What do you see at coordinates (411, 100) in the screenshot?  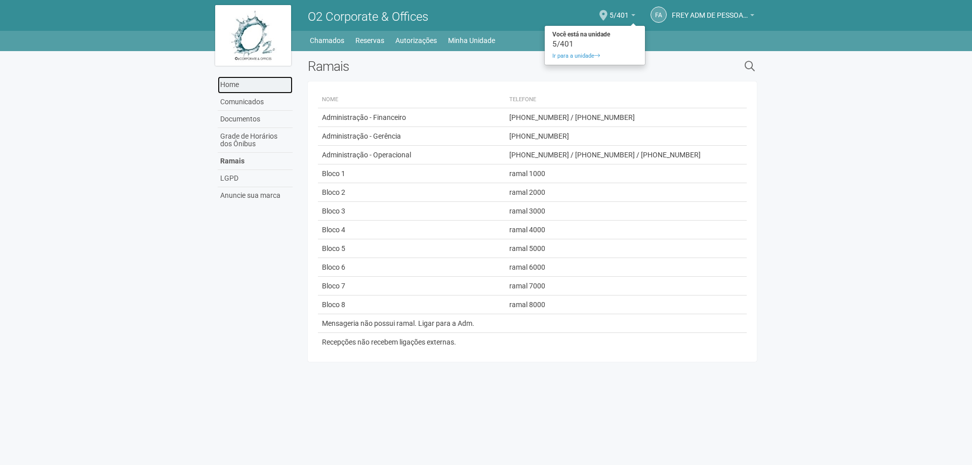 I see `th: Nome` at bounding box center [411, 100].